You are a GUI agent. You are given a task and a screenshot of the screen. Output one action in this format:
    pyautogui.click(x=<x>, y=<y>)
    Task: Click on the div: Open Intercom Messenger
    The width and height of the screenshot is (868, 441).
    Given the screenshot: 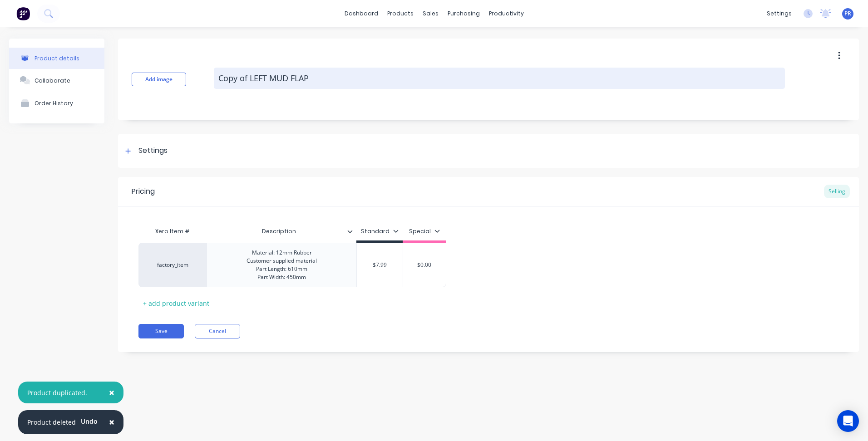 What is the action you would take?
    pyautogui.click(x=848, y=421)
    